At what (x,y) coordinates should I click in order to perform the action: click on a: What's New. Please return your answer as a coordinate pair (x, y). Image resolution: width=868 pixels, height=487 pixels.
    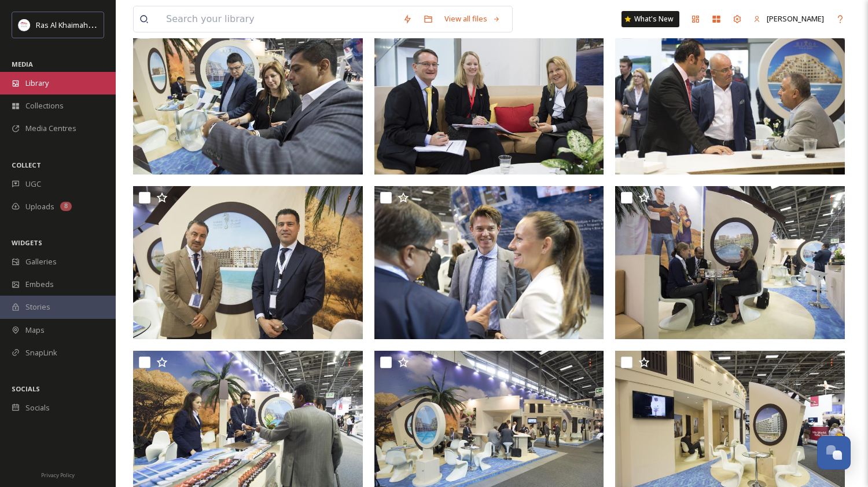
    Looking at the image, I should click on (650, 19).